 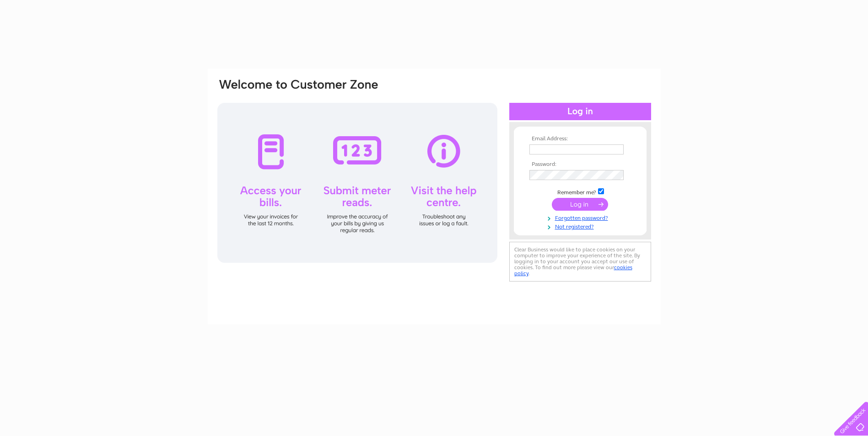 I want to click on input: Submit, so click(x=580, y=204).